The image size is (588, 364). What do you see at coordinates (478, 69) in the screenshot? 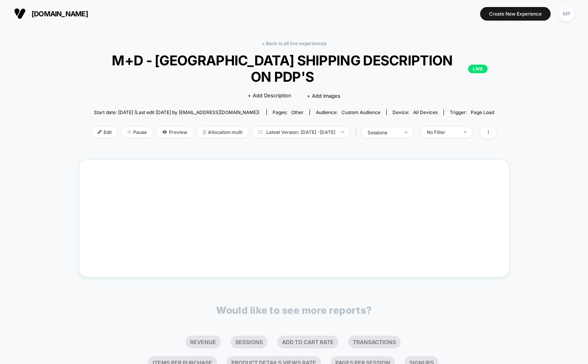
I see `p: LIVE` at bounding box center [478, 69].